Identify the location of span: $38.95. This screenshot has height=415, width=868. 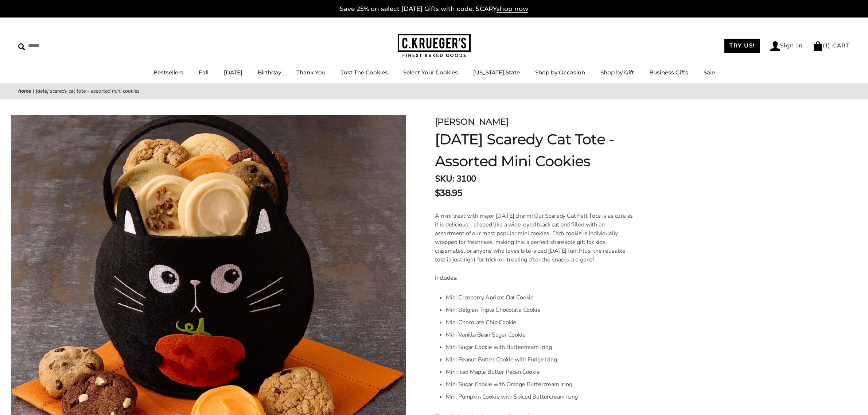
(449, 193).